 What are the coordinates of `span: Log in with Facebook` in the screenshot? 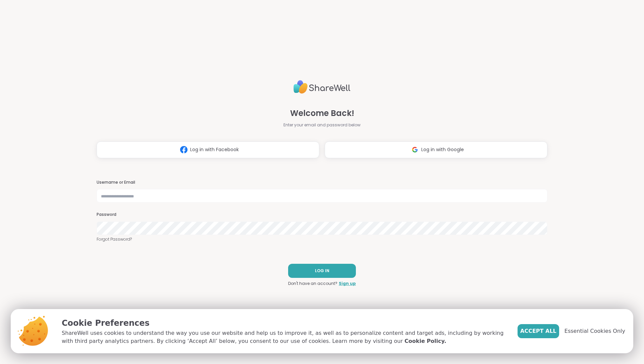 It's located at (215, 149).